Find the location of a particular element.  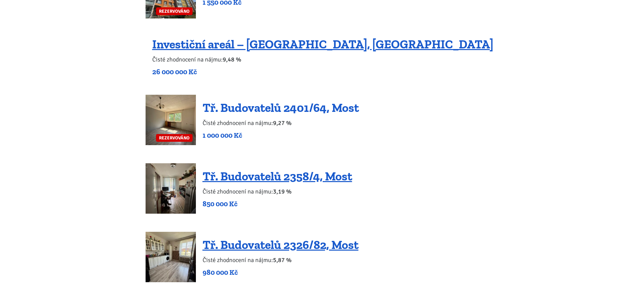

a: Tř. Budovatelů 2401/64, Most is located at coordinates (281, 108).